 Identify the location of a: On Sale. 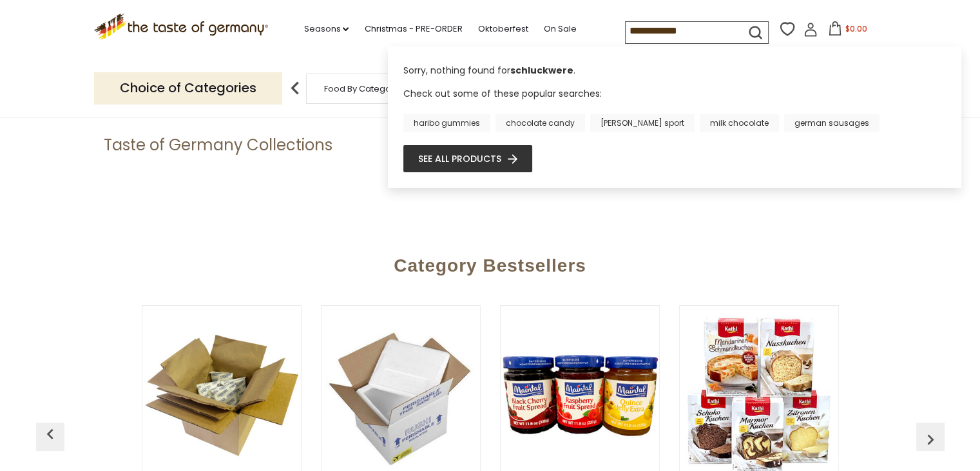
(559, 29).